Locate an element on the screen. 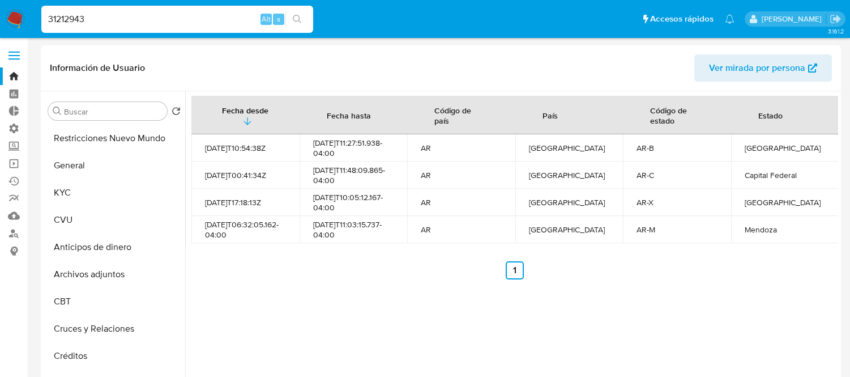 Image resolution: width=850 pixels, height=377 pixels. div: AR-M is located at coordinates (677, 229).